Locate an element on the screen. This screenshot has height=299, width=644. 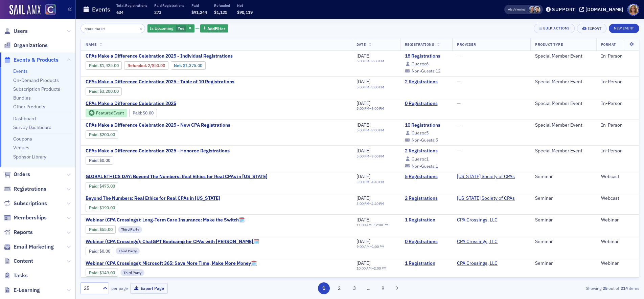
span: Is Upcoming is located at coordinates (162, 28).